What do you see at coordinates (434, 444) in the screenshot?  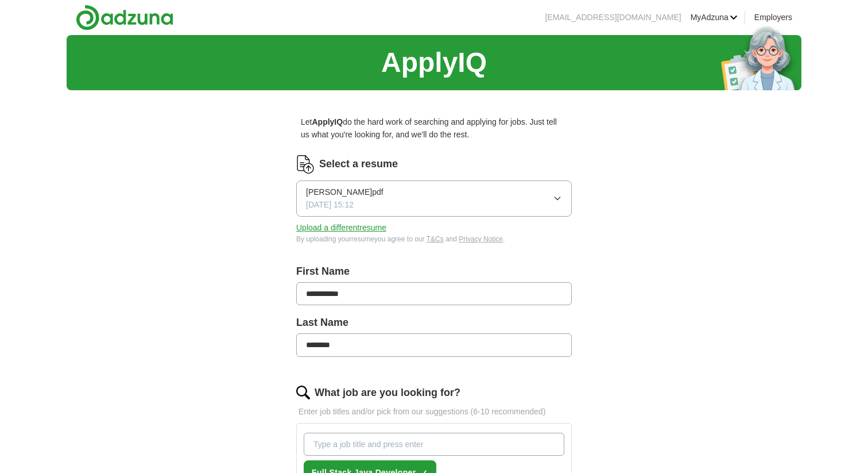 I see `input: Type a job title and press enter` at bounding box center [434, 444].